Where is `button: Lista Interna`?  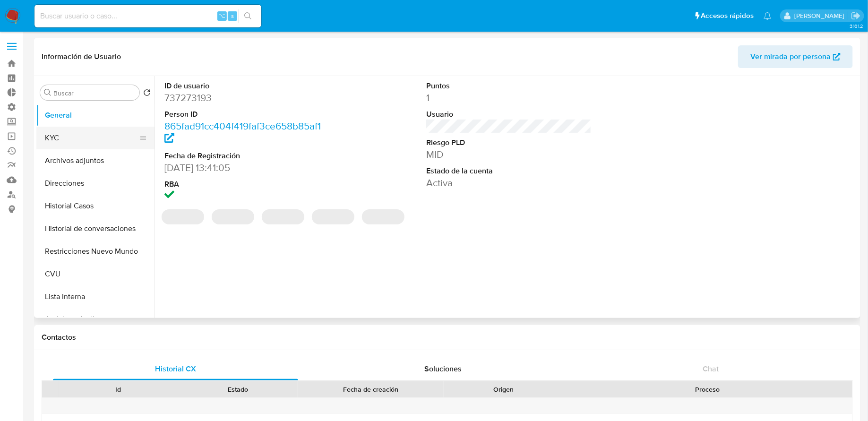 button: Lista Interna is located at coordinates (95, 297).